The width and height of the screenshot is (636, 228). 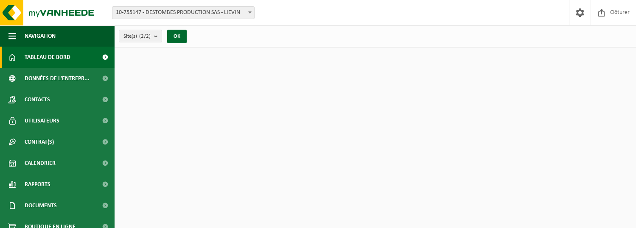 What do you see at coordinates (57, 79) in the screenshot?
I see `span: Données de l'entrepr...` at bounding box center [57, 79].